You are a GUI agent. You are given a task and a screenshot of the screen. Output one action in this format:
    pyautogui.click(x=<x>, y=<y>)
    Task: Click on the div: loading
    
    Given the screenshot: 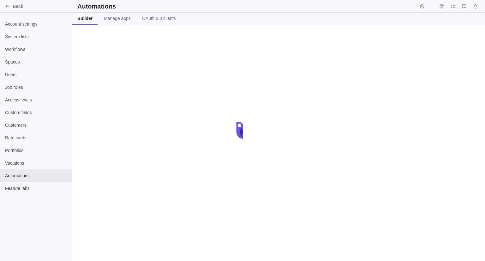 What is the action you would take?
    pyautogui.click(x=243, y=130)
    